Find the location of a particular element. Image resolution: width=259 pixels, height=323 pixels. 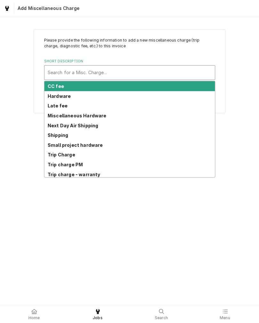

strong: Trip charge - warranty is located at coordinates (74, 175).